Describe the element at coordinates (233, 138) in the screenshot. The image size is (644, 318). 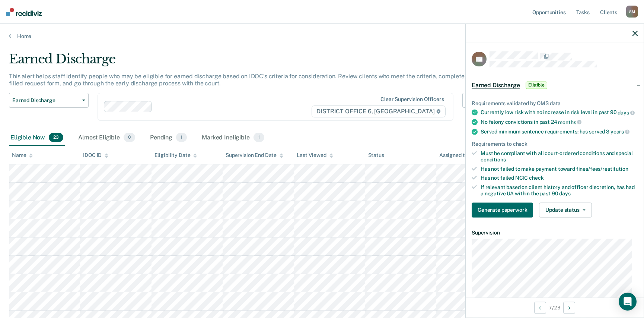
I see `div: Marked Ineligible` at that location.